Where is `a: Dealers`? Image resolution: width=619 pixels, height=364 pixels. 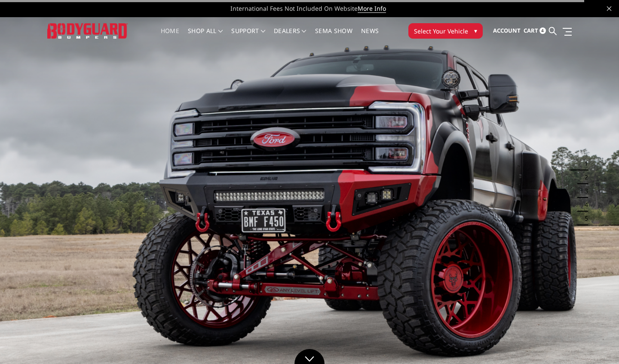
a: Dealers is located at coordinates (290, 36).